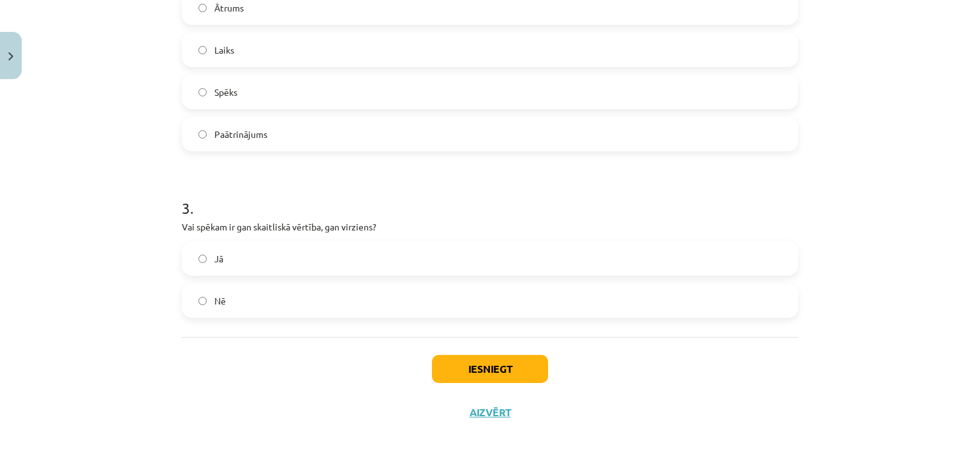 This screenshot has height=466, width=980. What do you see at coordinates (202, 259) in the screenshot?
I see `input: Jā` at bounding box center [202, 259].